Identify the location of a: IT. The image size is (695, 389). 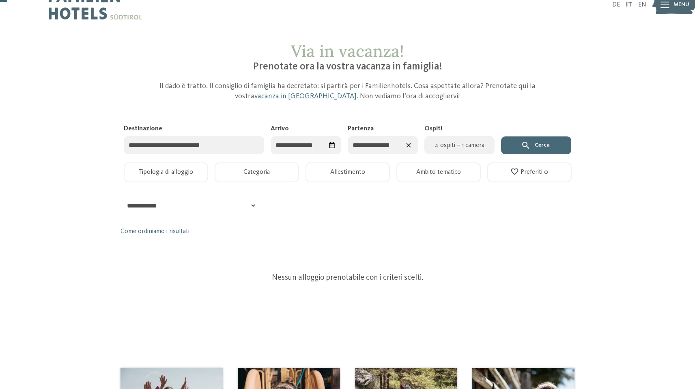
(629, 5).